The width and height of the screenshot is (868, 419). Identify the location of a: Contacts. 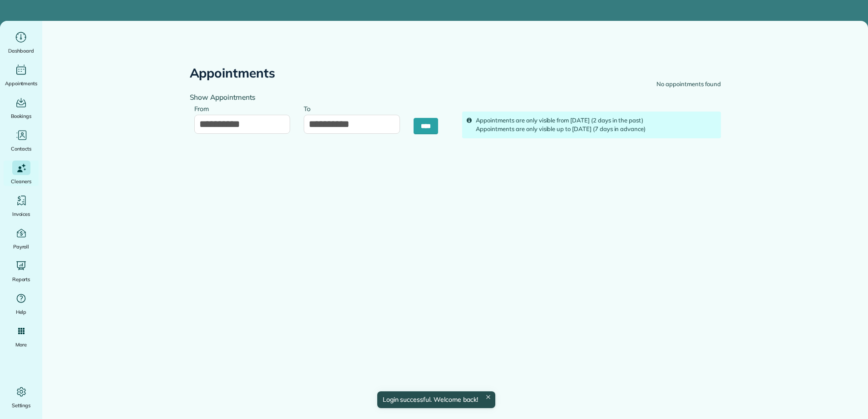
(21, 140).